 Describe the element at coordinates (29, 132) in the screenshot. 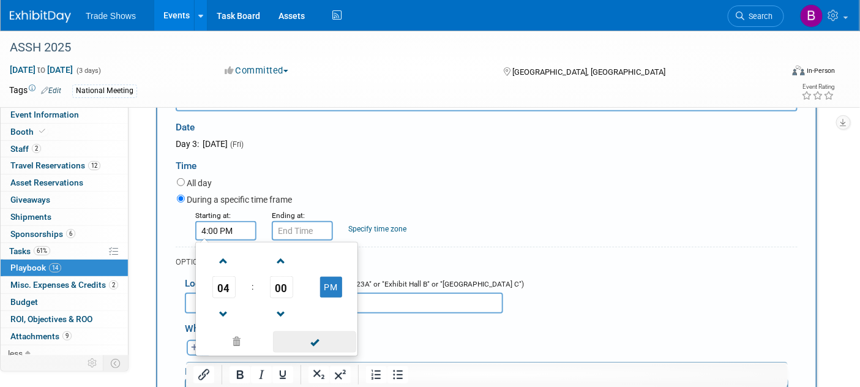

I see `span: Booth` at that location.